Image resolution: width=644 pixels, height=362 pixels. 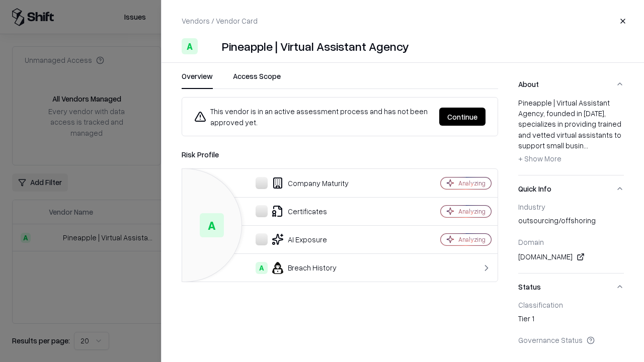 I want to click on img: Pineapple | Virtual Assistant Agency, so click(x=210, y=46).